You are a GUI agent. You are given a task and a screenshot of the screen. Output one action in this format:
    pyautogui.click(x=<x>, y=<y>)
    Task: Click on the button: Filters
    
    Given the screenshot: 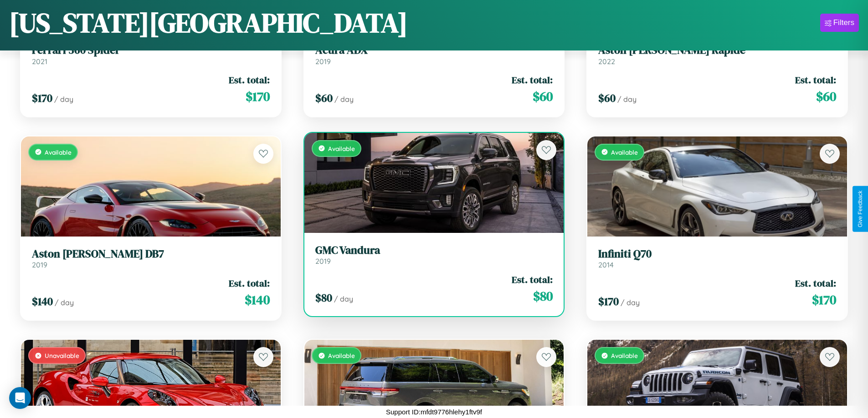 What is the action you would take?
    pyautogui.click(x=839, y=23)
    